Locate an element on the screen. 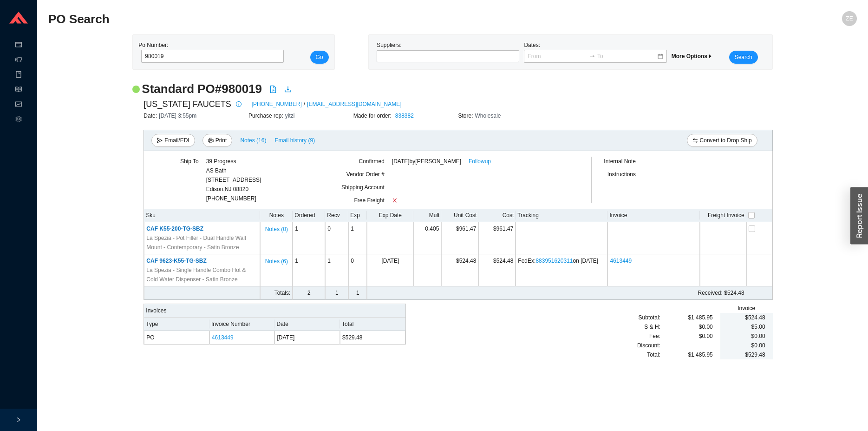 The width and height of the screenshot is (868, 431). span: Ship To is located at coordinates (189, 161).